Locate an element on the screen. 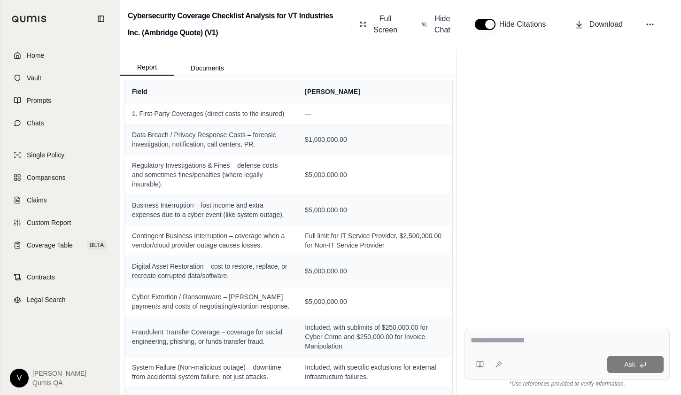  span: Hide Citations is located at coordinates (526, 24).